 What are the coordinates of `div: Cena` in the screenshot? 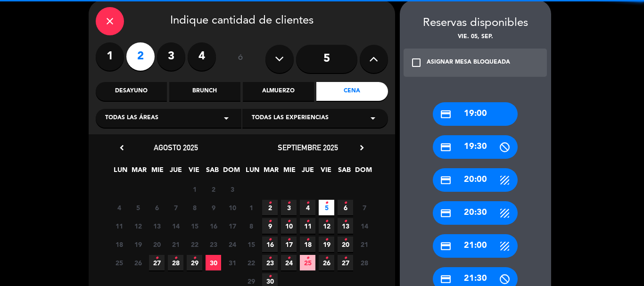 It's located at (352, 92).